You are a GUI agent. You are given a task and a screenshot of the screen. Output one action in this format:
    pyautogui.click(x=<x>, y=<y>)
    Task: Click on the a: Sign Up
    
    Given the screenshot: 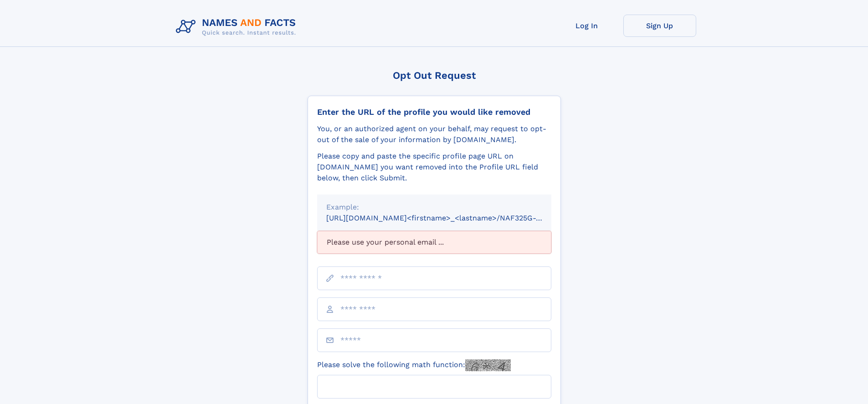 What is the action you would take?
    pyautogui.click(x=660, y=26)
    